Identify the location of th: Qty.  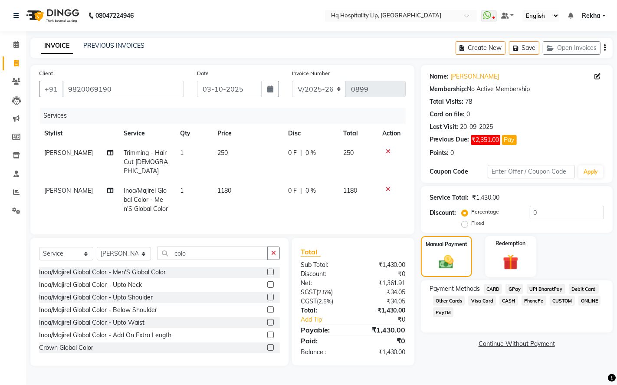
(193, 133).